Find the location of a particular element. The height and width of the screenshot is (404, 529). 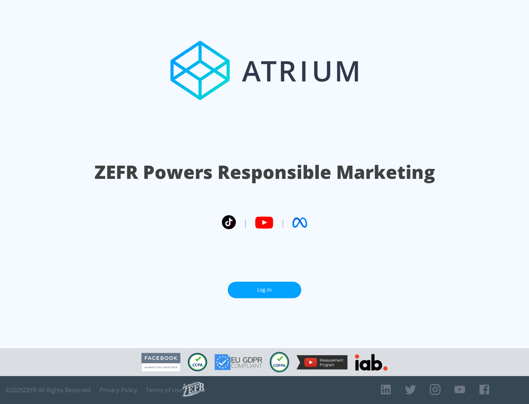

a: Log In is located at coordinates (265, 290).